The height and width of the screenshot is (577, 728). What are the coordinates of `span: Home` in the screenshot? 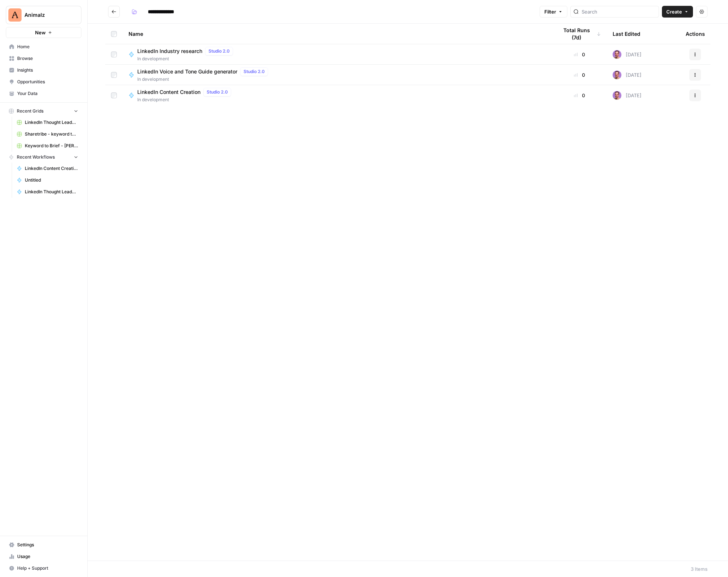 It's located at (47, 47).